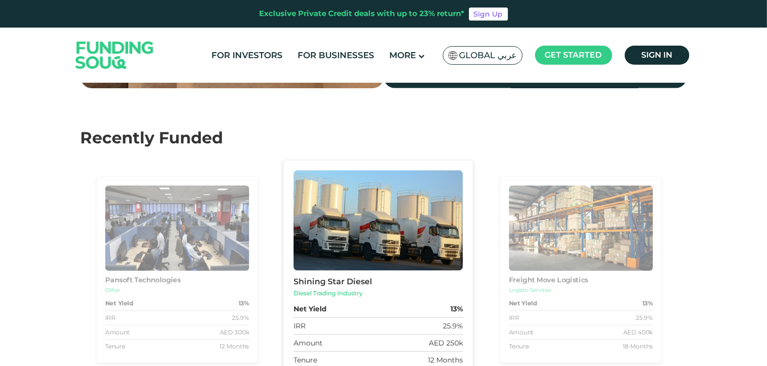 The image size is (767, 366). I want to click on a: For Investors, so click(247, 55).